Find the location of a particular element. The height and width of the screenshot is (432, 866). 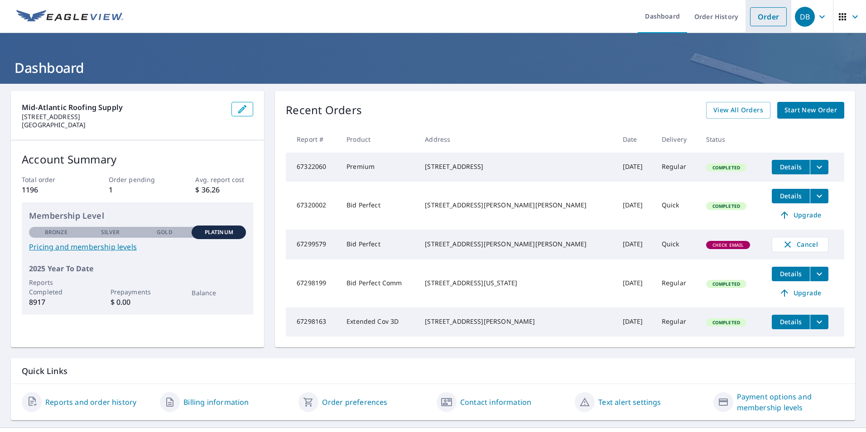

td: 67299579 is located at coordinates (313, 245).